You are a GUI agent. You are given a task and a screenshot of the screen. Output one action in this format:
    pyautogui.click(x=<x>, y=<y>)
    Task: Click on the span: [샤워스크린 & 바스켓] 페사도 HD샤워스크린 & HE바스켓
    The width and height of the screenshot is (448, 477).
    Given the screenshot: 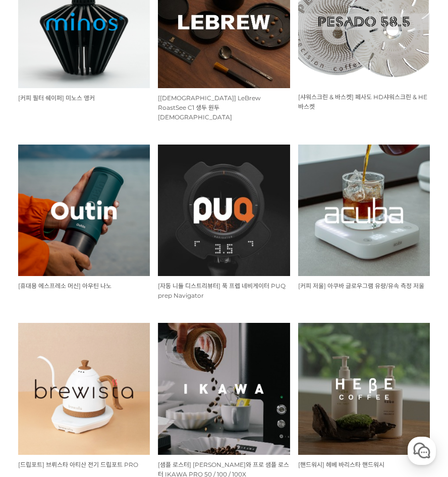 What is the action you would take?
    pyautogui.click(x=363, y=102)
    